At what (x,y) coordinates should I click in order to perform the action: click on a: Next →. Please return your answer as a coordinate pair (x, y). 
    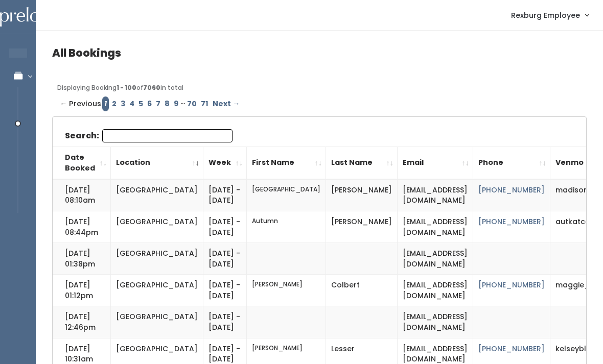
    Looking at the image, I should click on (226, 104).